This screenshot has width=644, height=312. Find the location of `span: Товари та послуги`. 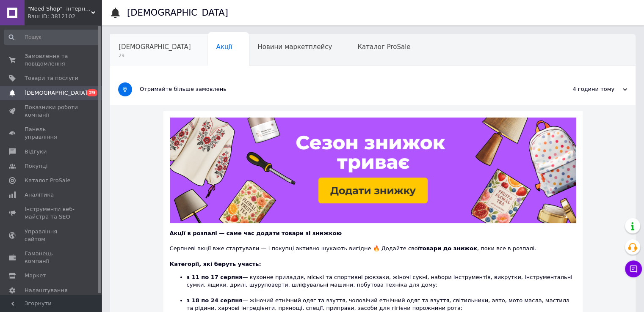

span: Товари та послуги is located at coordinates (51, 79).